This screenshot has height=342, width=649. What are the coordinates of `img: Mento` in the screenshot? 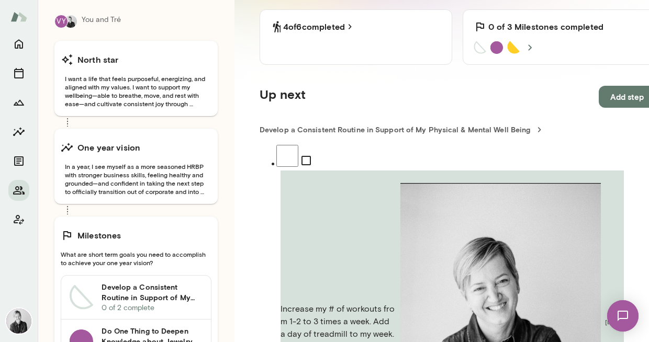 It's located at (19, 17).